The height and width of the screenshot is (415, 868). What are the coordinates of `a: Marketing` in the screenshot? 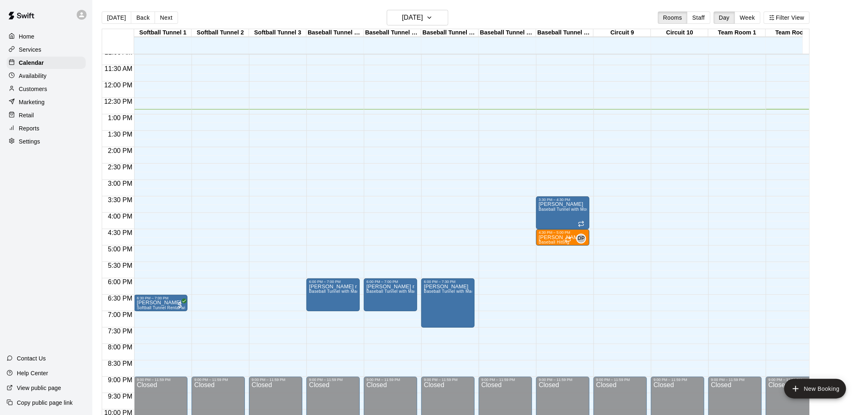 It's located at (46, 102).